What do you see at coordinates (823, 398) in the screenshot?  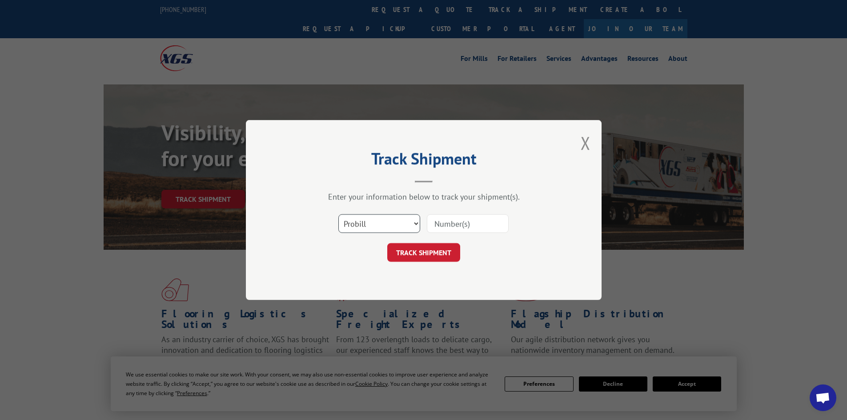 I see `div: Open chat` at bounding box center [823, 398].